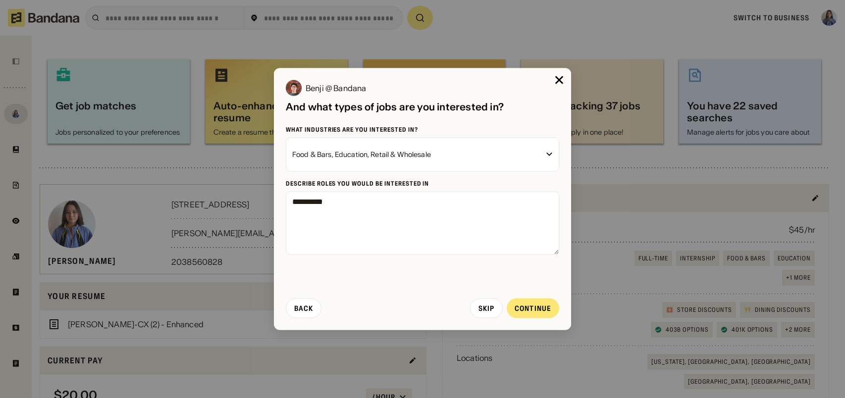  I want to click on div: Benji @ Bandana, so click(336, 88).